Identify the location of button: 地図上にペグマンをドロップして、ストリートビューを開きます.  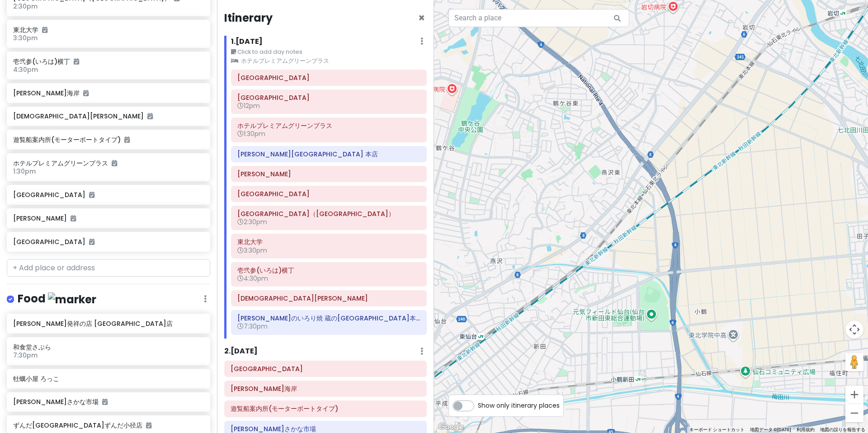
(854, 362).